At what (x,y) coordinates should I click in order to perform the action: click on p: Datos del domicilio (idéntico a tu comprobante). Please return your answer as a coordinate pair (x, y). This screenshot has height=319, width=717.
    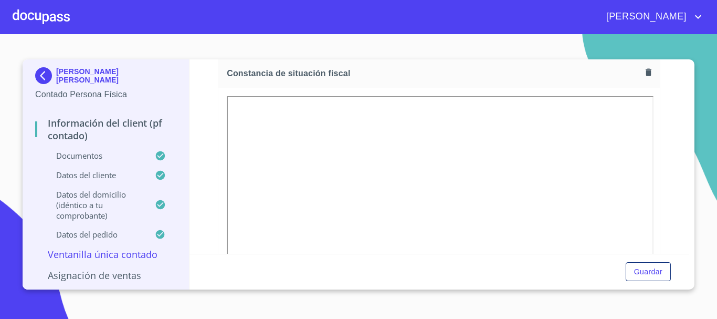
    Looking at the image, I should click on (95, 205).